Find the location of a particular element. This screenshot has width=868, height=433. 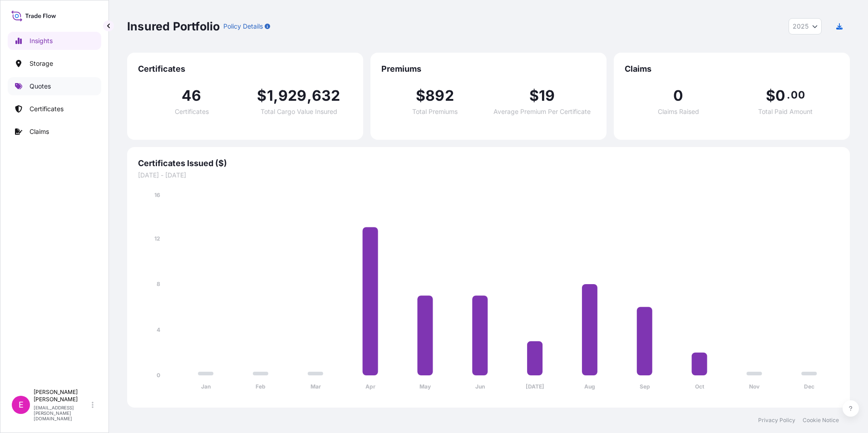

p: Storage is located at coordinates (42, 63).